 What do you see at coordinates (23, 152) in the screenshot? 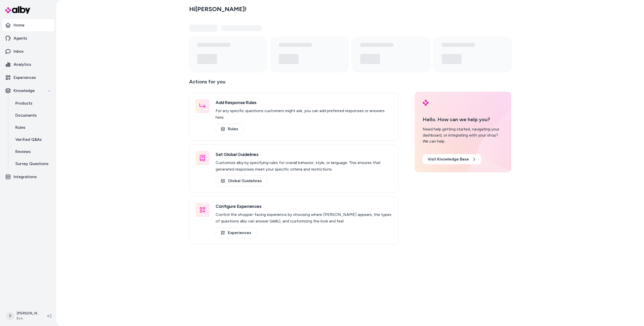
I see `p: Reviews` at bounding box center [23, 152].